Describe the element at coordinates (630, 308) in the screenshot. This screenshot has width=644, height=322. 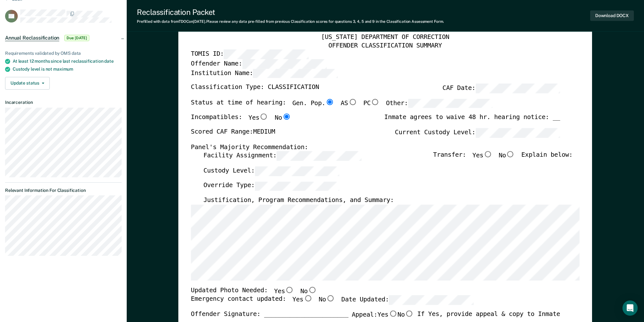
I see `div: Open Intercom Messenger` at that location.